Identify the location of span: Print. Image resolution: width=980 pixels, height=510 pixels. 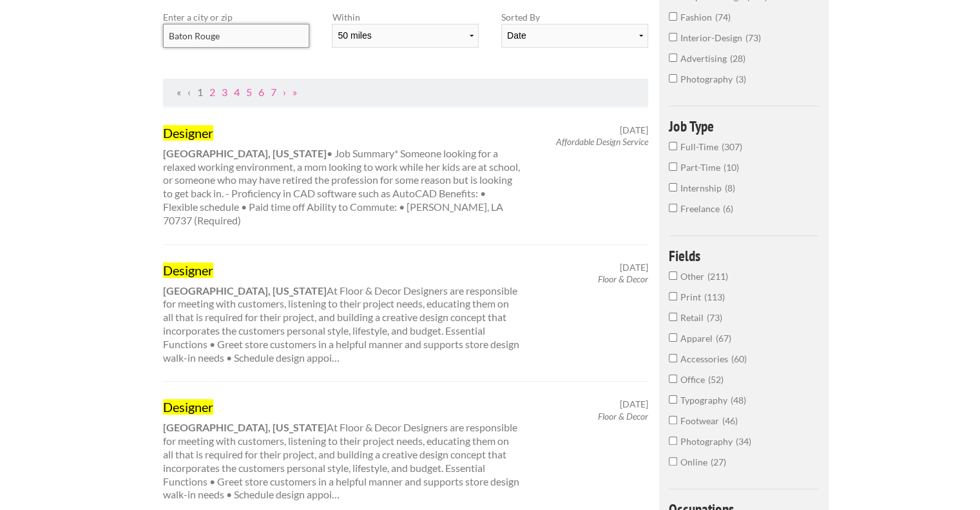
(692, 296).